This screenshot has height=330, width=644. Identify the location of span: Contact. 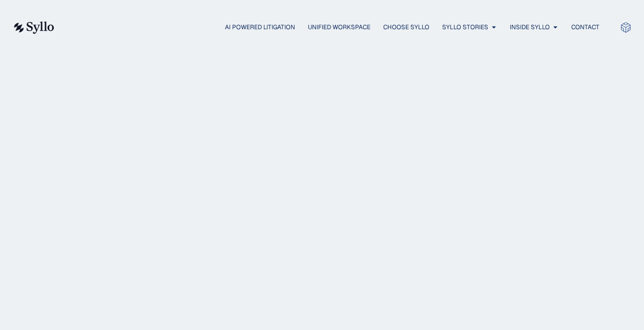
(585, 28).